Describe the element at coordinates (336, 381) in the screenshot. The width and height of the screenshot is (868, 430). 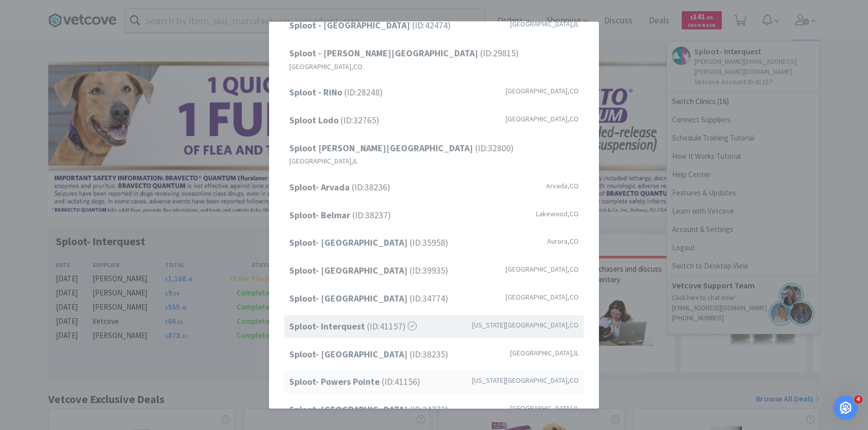
I see `strong: Sploot- Powers Pointe` at that location.